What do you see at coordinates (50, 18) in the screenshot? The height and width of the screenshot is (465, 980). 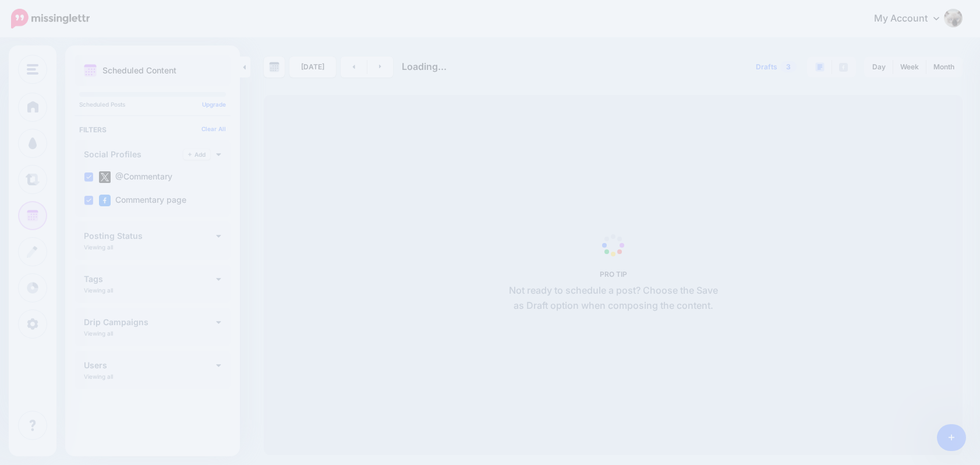 I see `img: Missinglettr` at bounding box center [50, 18].